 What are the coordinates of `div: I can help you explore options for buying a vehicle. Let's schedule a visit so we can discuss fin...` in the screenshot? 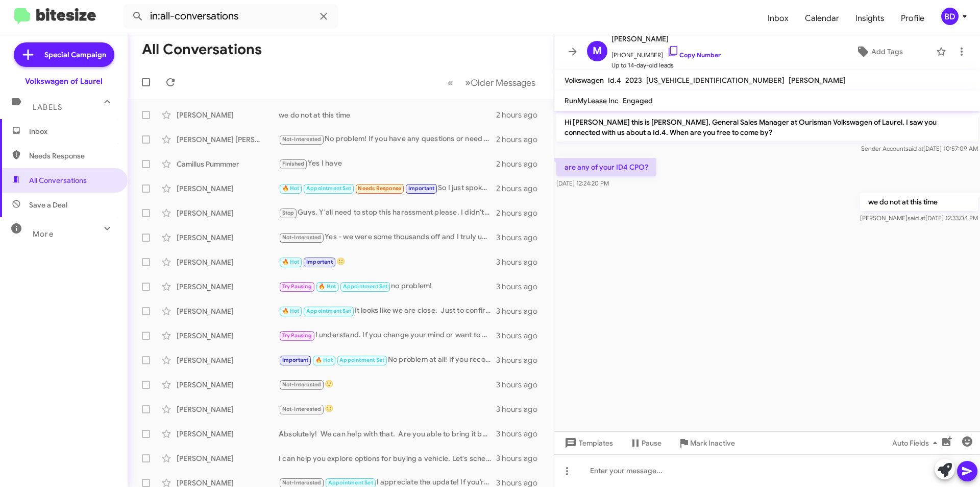 It's located at (388, 459).